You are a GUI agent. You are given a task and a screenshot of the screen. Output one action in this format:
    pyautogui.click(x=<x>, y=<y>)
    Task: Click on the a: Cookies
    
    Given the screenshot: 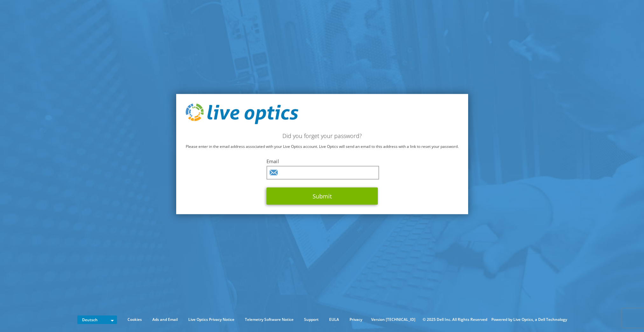 What is the action you would take?
    pyautogui.click(x=135, y=319)
    